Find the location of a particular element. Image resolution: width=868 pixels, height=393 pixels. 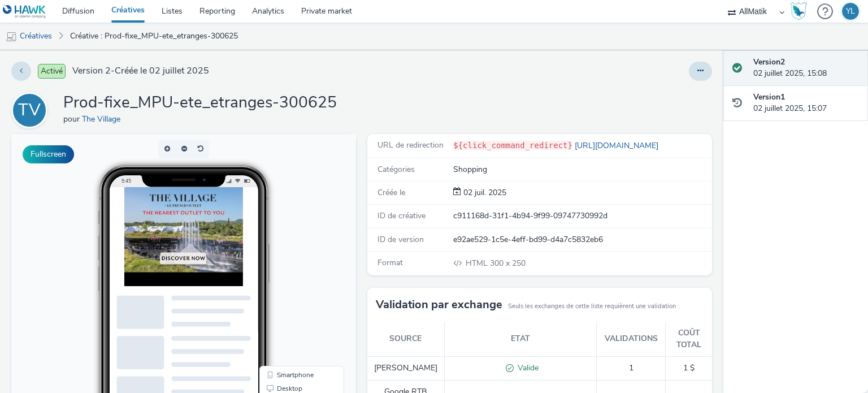

span: Catégories is located at coordinates (396, 169).